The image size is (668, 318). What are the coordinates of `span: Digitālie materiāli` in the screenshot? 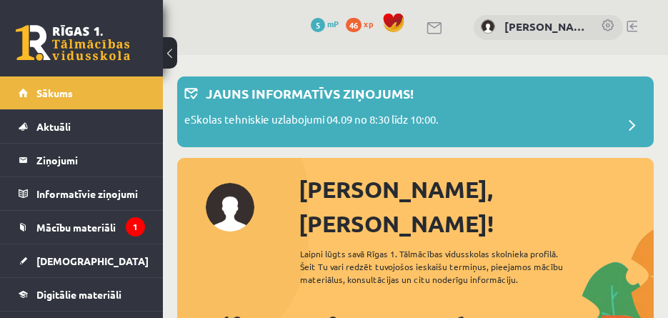 It's located at (79, 294).